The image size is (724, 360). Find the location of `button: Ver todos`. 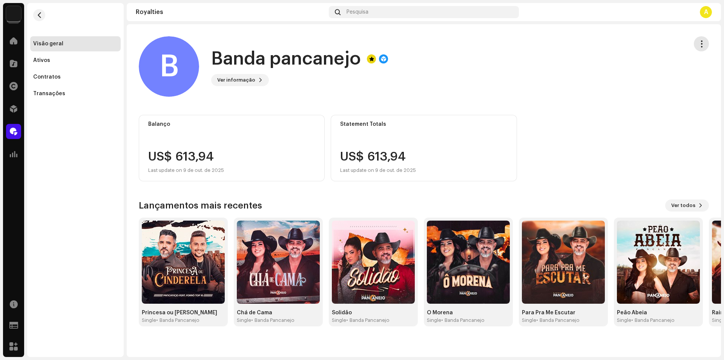

button: Ver todos is located at coordinates (687, 205).